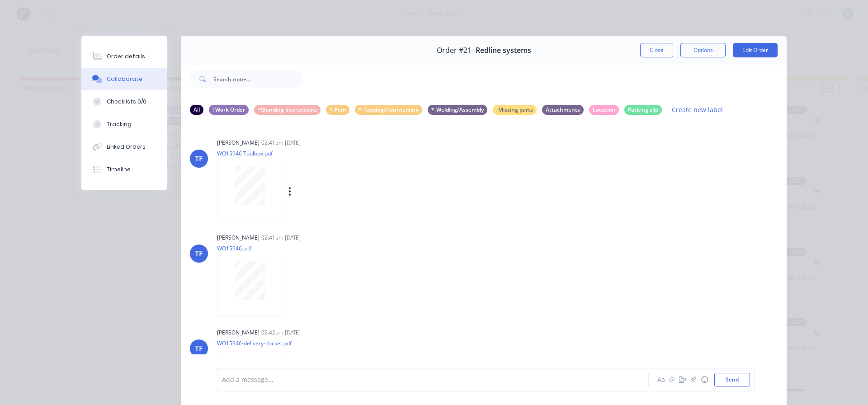  Describe the element at coordinates (127, 102) in the screenshot. I see `div: Checklists 0/0` at that location.